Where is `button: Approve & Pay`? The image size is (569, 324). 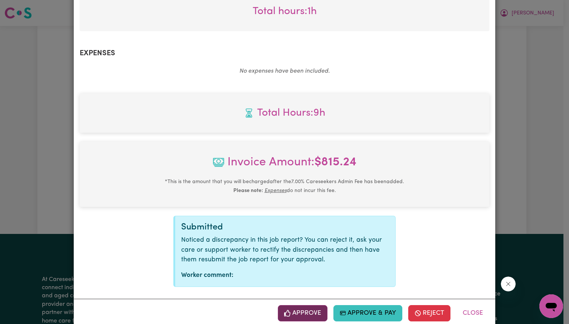
button: Approve & Pay is located at coordinates (368, 313).